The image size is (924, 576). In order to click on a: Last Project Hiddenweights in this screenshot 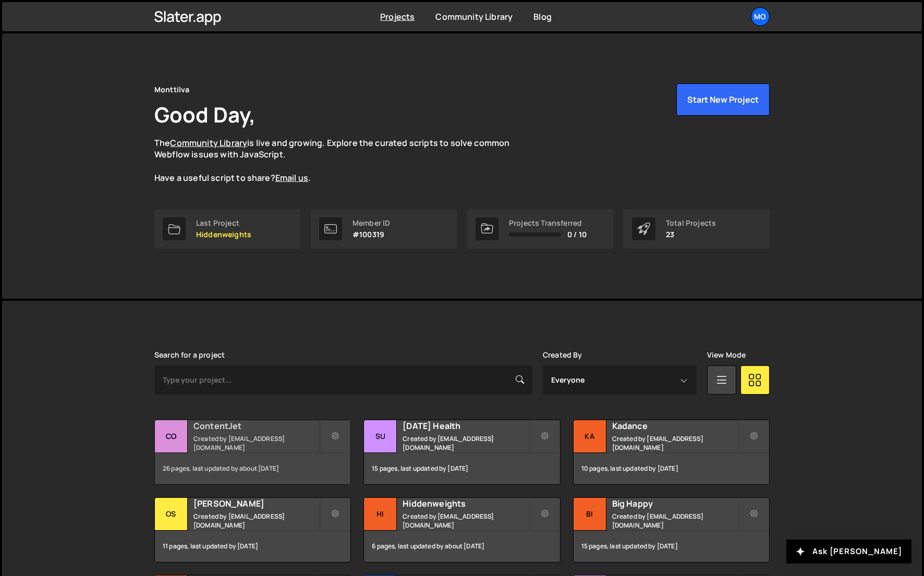, I will do `click(227, 229)`.